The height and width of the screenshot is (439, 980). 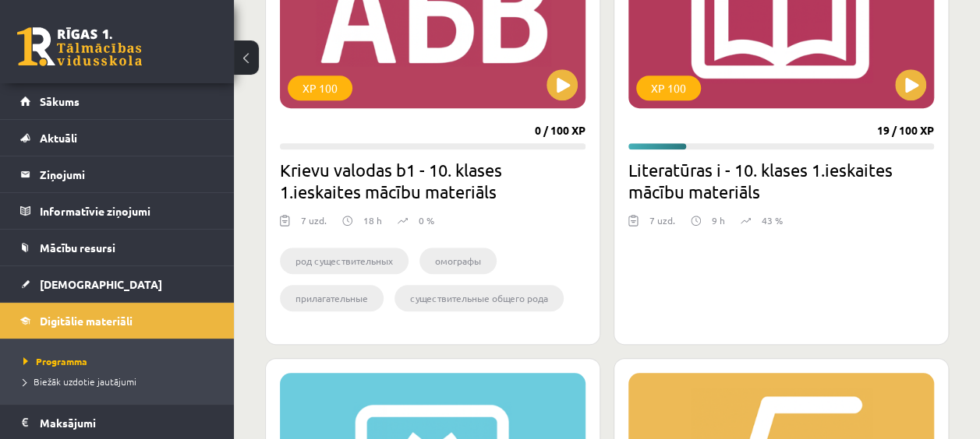 I want to click on span: Programma, so click(x=55, y=361).